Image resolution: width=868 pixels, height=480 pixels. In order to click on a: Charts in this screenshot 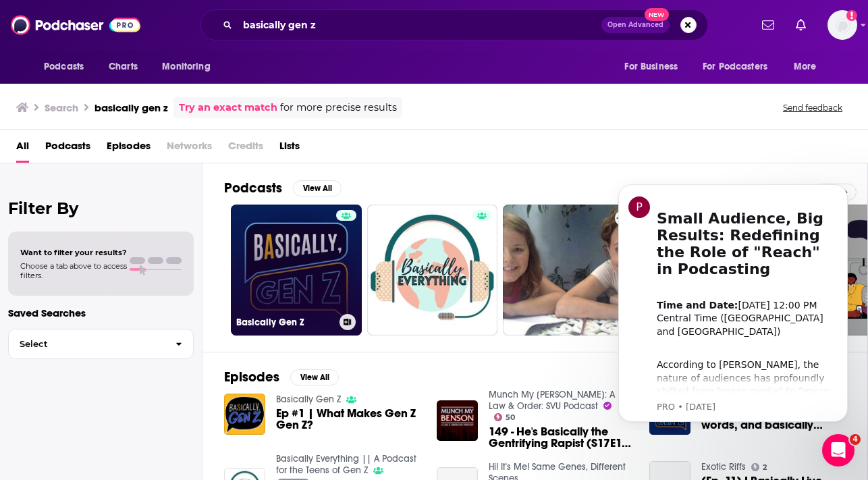, I will do `click(123, 67)`.